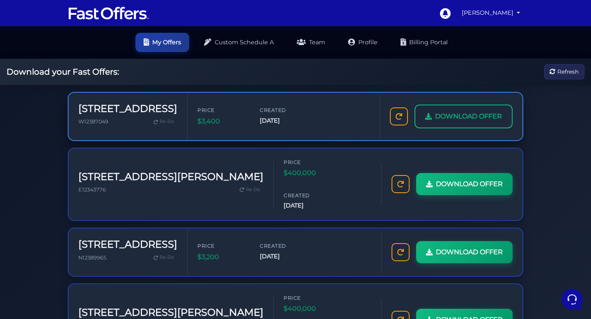 Image resolution: width=591 pixels, height=319 pixels. Describe the element at coordinates (63, 72) in the screenshot. I see `h2: Download your Fast Offers:` at that location.